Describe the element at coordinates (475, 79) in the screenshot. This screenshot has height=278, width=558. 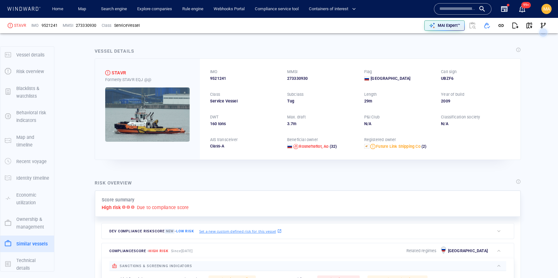
I see `div: UBZF6` at that location.